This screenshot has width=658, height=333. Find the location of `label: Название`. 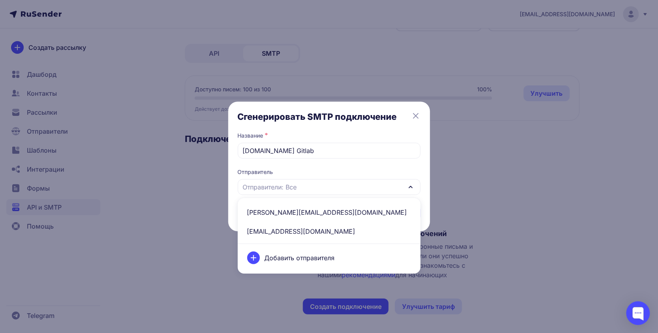

label: Название is located at coordinates (251, 136).